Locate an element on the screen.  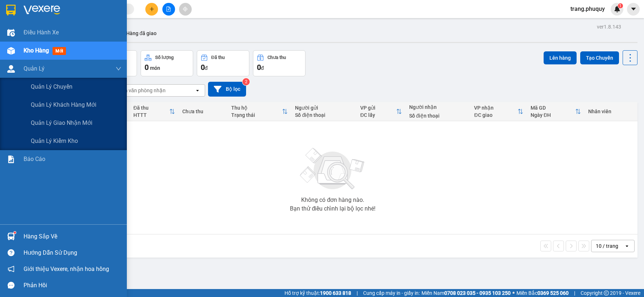
button: Chưa thu0đ is located at coordinates (279, 63).